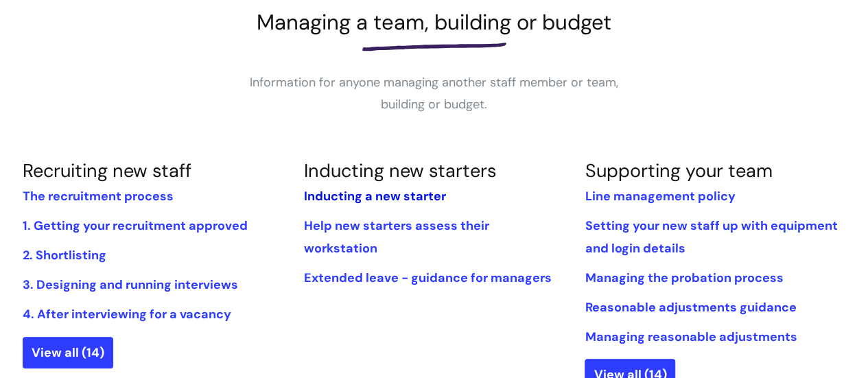 The image size is (868, 378). Describe the element at coordinates (660, 196) in the screenshot. I see `a: Line management policy` at that location.